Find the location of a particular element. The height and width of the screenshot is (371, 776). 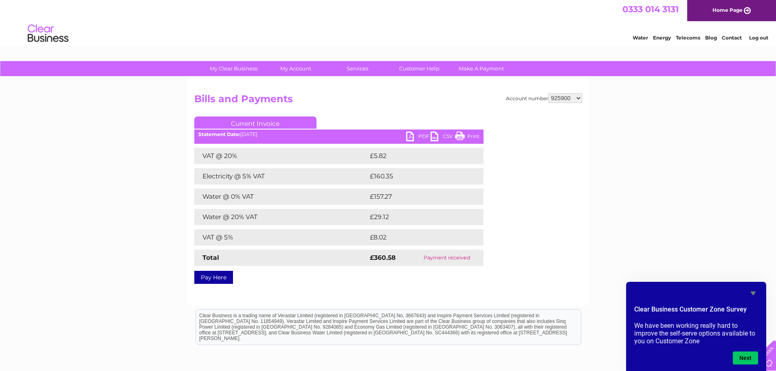

a: My Account is located at coordinates (295, 68).